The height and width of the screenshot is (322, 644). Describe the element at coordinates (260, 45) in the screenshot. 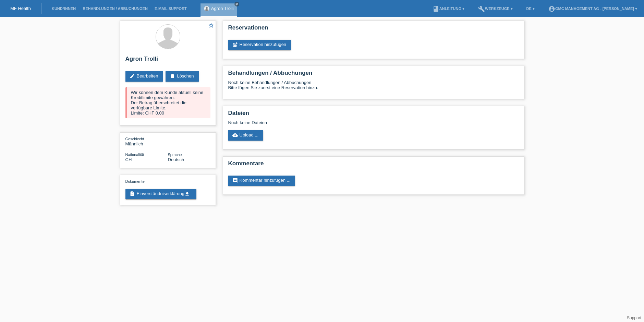

I see `a: post_addReservation hinzufügen` at that location.